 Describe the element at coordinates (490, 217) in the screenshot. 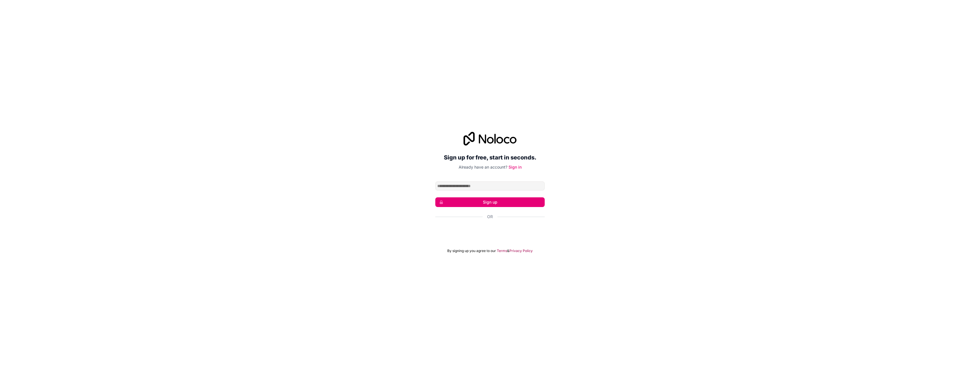

I see `span: Or` at that location.